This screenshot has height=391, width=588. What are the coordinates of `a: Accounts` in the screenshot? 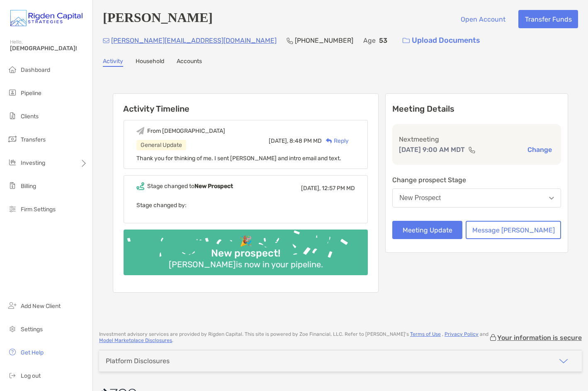 It's located at (190, 63).